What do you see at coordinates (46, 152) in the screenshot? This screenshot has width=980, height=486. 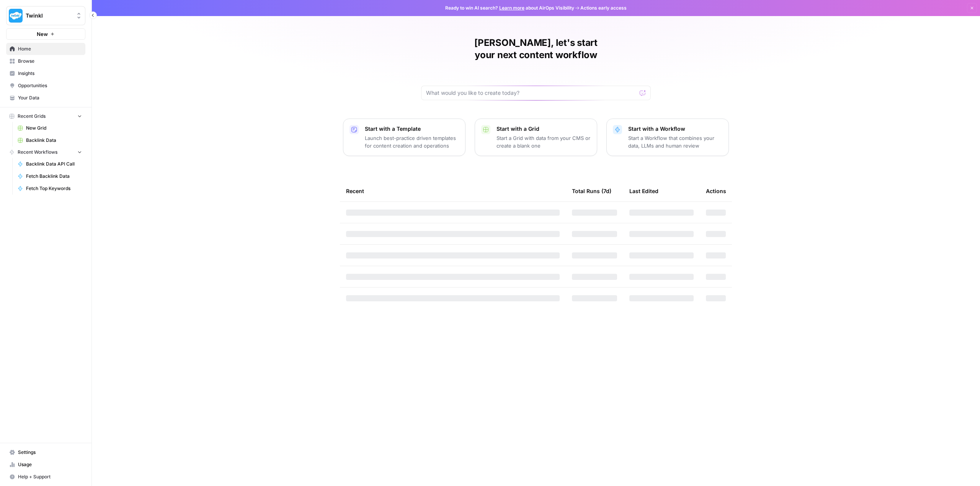 I see `button: Recent Workflows` at bounding box center [46, 152].